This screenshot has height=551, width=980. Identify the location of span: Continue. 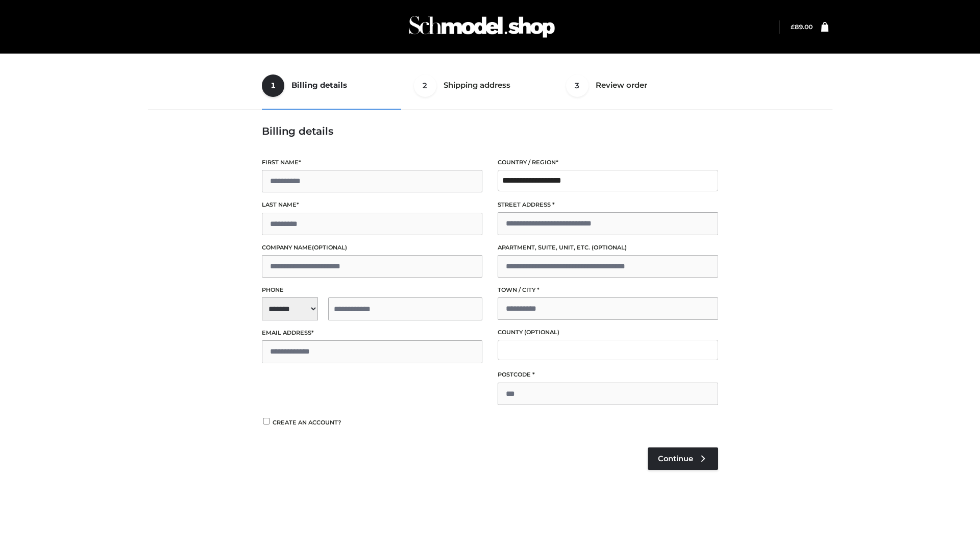
(675, 458).